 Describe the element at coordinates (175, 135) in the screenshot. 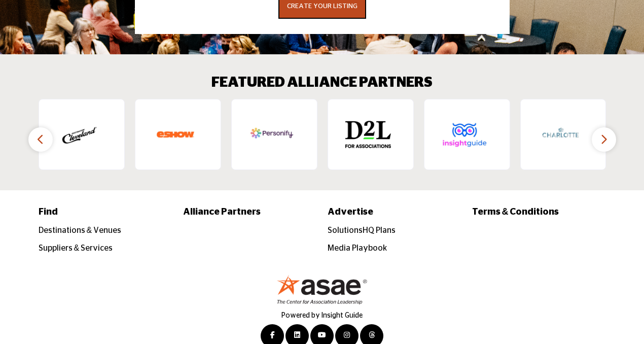

I see `img: eShow` at that location.